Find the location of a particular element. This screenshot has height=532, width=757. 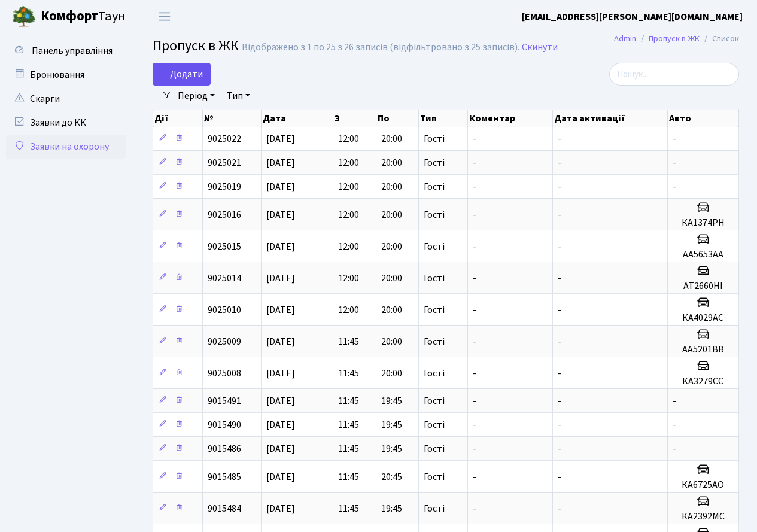

h5: АА5653АА is located at coordinates (703, 254).